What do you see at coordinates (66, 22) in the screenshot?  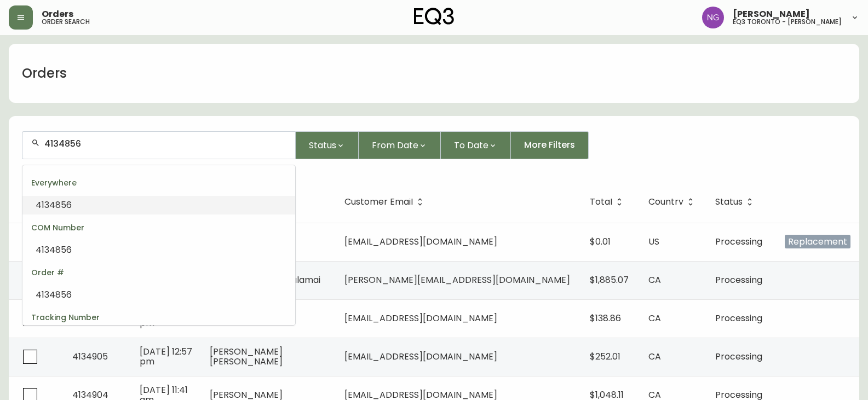 I see `h5: order search` at bounding box center [66, 22].